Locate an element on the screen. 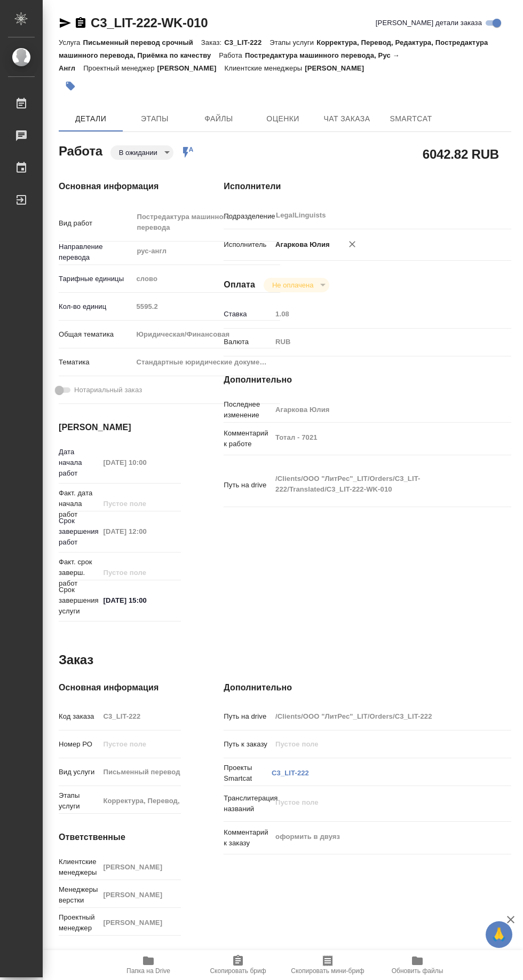 Image resolution: width=523 pixels, height=980 pixels. p: Срок завершения работ is located at coordinates (79, 532).